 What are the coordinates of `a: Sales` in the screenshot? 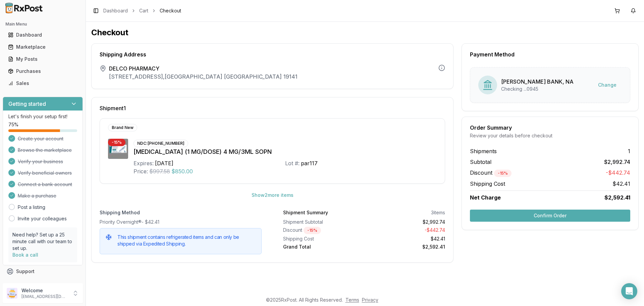 It's located at (43, 83).